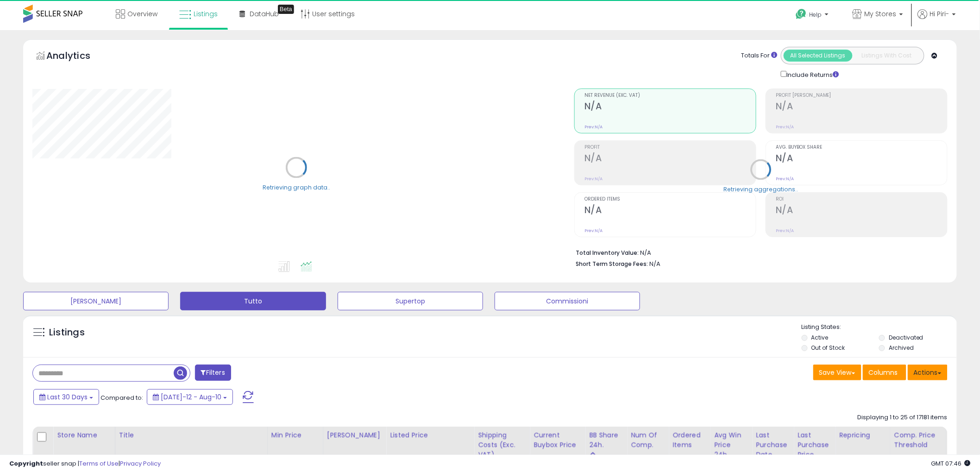 This screenshot has width=980, height=473. I want to click on button: Filters, so click(213, 373).